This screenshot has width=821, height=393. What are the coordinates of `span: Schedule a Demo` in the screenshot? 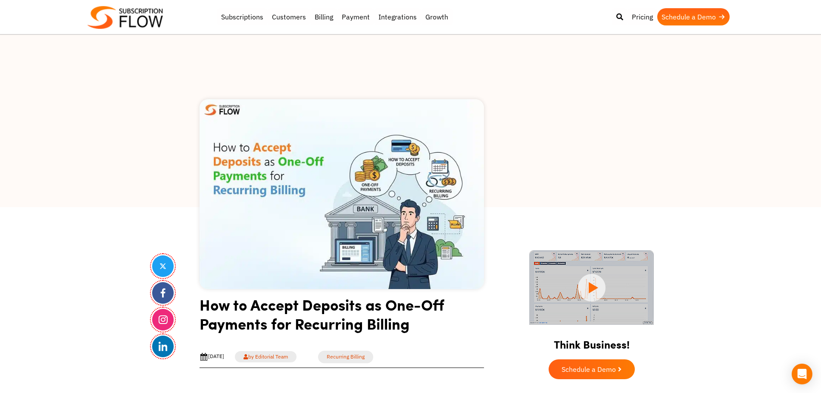 It's located at (589, 369).